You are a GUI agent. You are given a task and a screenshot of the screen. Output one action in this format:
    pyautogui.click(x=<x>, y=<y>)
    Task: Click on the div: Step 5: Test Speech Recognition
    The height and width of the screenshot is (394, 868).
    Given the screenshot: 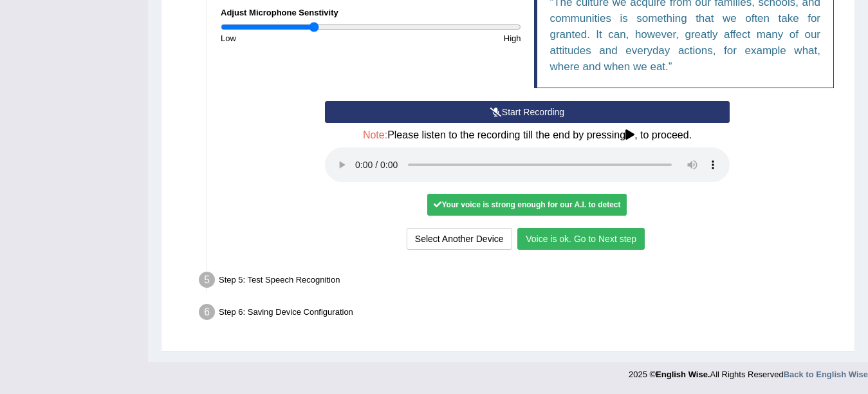 What is the action you would take?
    pyautogui.click(x=521, y=282)
    